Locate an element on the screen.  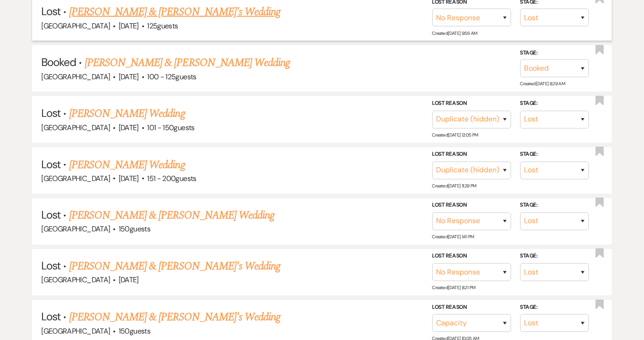
span: 101 - 150 guests is located at coordinates (170, 128).